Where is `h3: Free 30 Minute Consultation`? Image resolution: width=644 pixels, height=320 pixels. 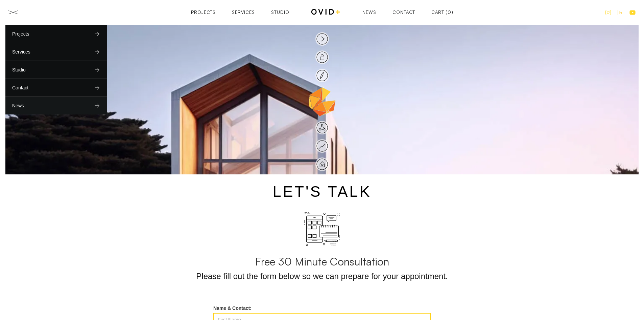 h3: Free 30 Minute Consultation is located at coordinates (322, 261).